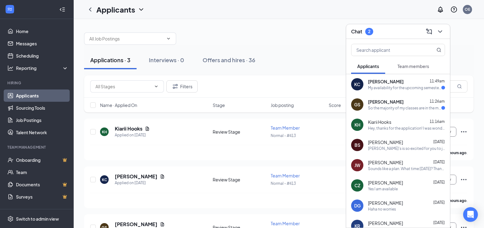 The height and width of the screenshot is (228, 484). Describe the element at coordinates (166, 60) in the screenshot. I see `div: Interviews · 0` at that location.